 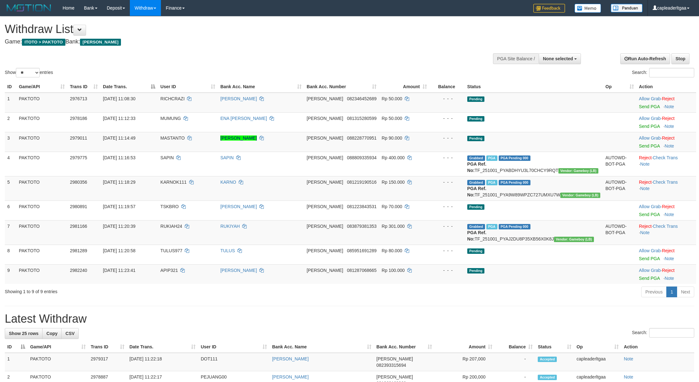 I want to click on span: Show 25 rows, so click(x=24, y=334).